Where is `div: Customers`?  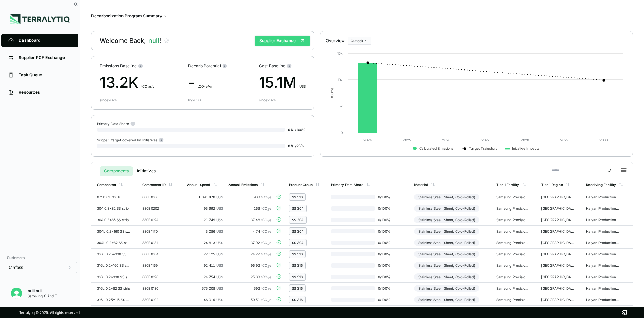 div: Customers is located at coordinates (40, 257).